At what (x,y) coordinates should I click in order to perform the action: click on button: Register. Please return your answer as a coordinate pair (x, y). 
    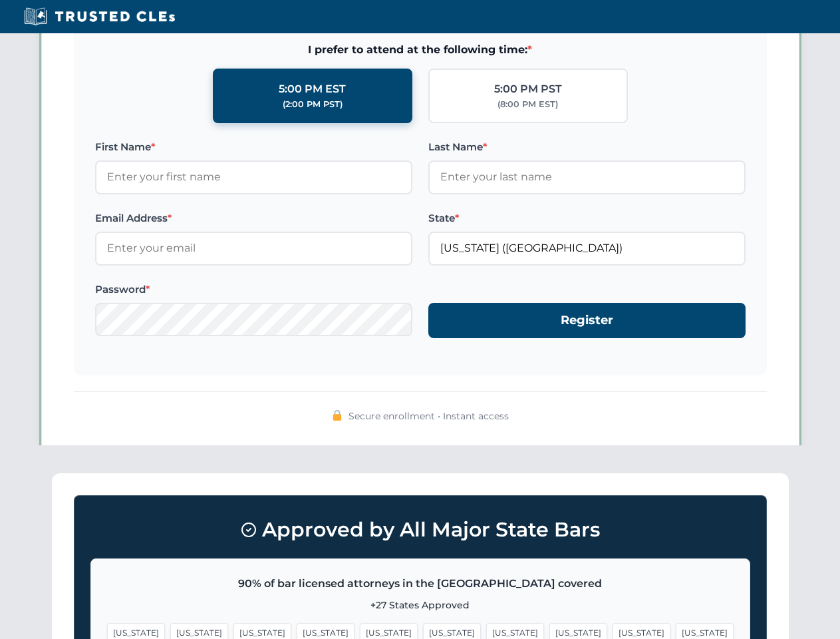
    Looking at the image, I should click on (586, 320).